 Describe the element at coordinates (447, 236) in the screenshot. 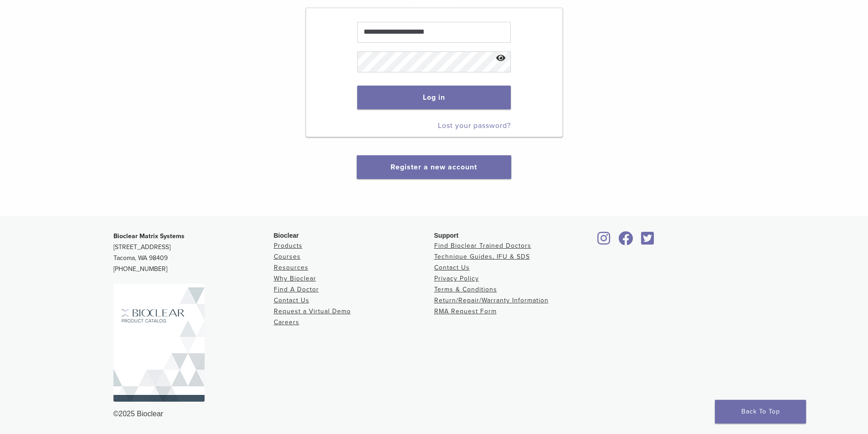

I see `span: Support` at that location.